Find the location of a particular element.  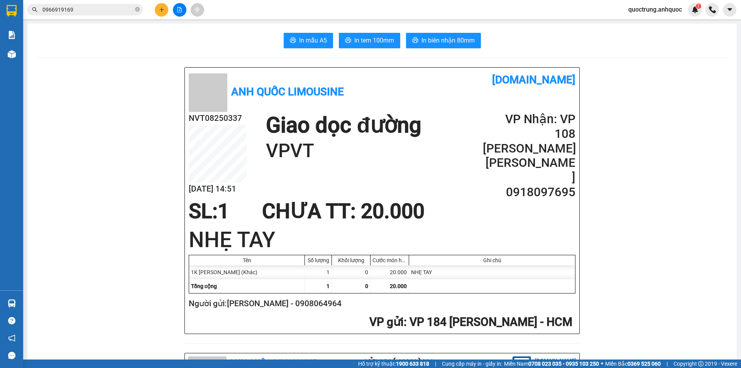

button: caret-down is located at coordinates (729, 10).